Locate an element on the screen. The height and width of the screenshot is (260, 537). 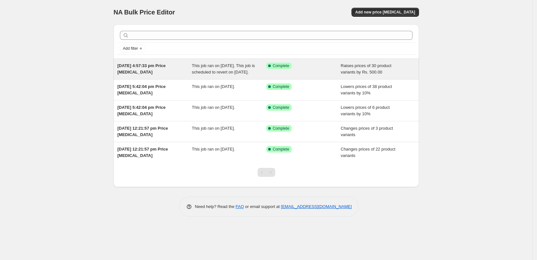
span: Add filter is located at coordinates (130, 49).